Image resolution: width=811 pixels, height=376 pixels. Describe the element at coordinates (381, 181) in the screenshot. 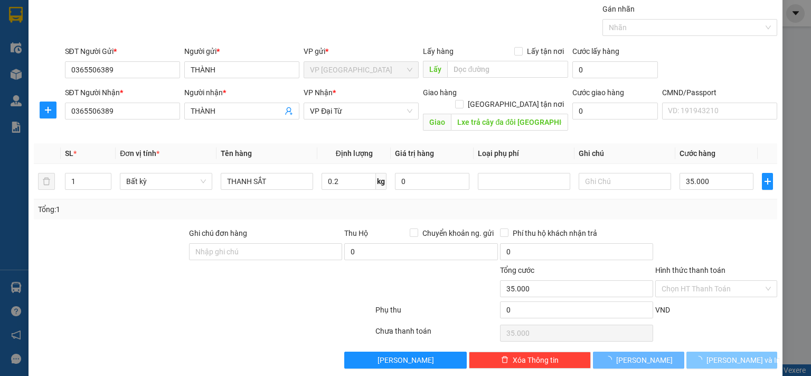

I see `span: kg` at that location.